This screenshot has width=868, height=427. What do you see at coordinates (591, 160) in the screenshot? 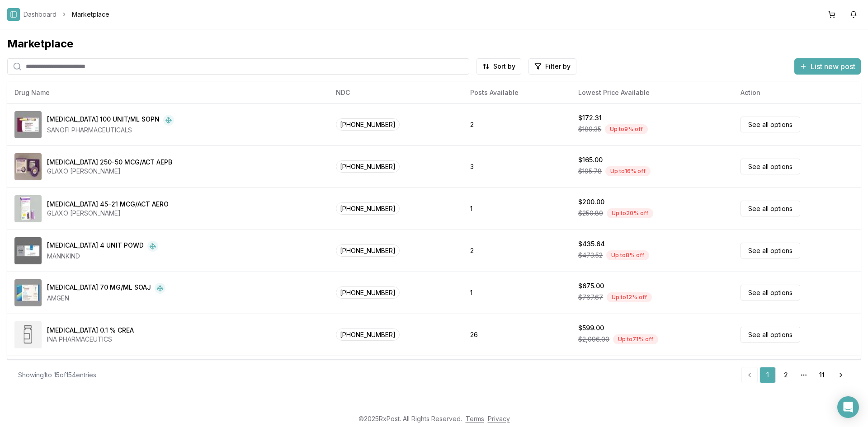
I see `div: $165.00` at bounding box center [591, 160].